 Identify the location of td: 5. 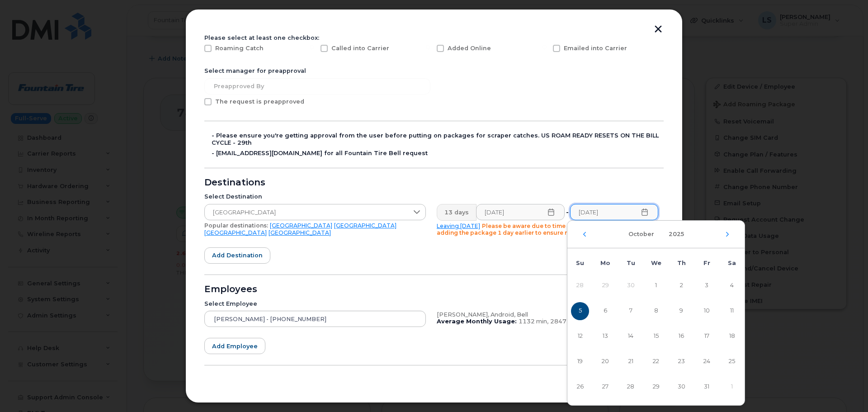
(581, 311).